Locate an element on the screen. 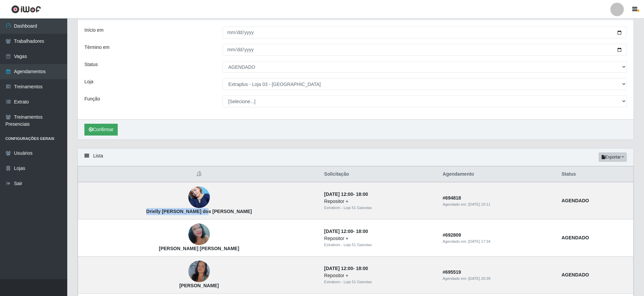 This screenshot has height=296, width=644. th: Solicitação is located at coordinates (379, 174).